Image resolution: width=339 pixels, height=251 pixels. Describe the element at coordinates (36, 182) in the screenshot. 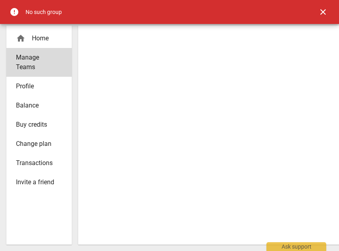

I see `span: Invite a friend` at that location.